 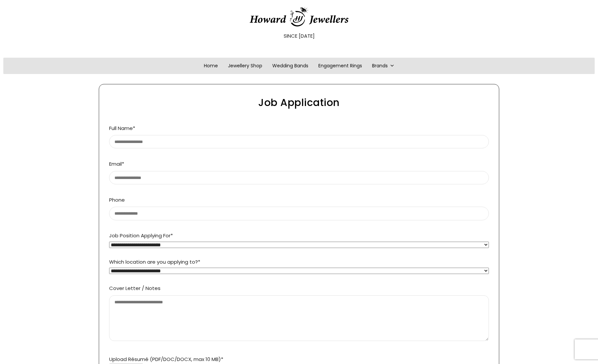 I want to click on img: HowardJewellersLogo-04, so click(x=299, y=17).